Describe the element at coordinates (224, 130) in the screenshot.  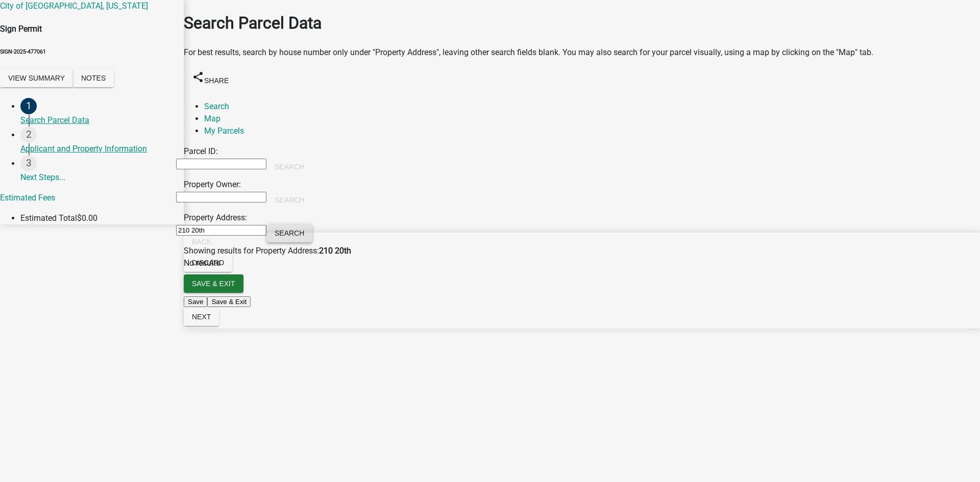
I see `a: My Parcels` at that location.